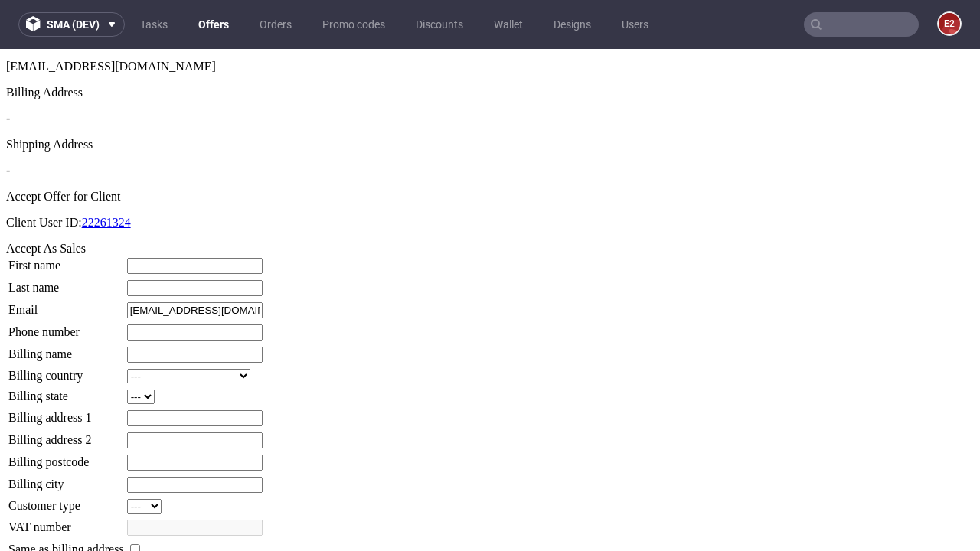  What do you see at coordinates (509, 24) in the screenshot?
I see `a: Wallet` at bounding box center [509, 24].